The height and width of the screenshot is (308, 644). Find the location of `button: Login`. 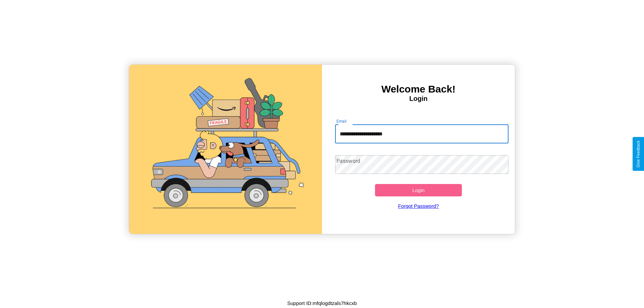

button: Login is located at coordinates (418, 190).